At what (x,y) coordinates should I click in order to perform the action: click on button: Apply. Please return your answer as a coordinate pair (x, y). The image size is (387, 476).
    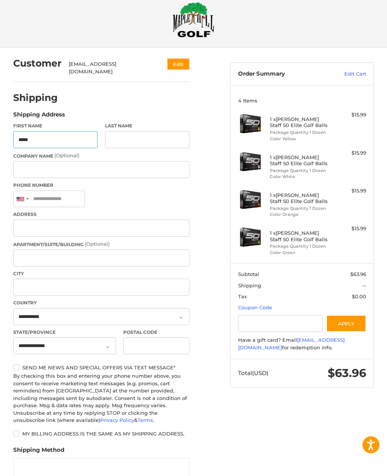
    Looking at the image, I should click on (346, 323).